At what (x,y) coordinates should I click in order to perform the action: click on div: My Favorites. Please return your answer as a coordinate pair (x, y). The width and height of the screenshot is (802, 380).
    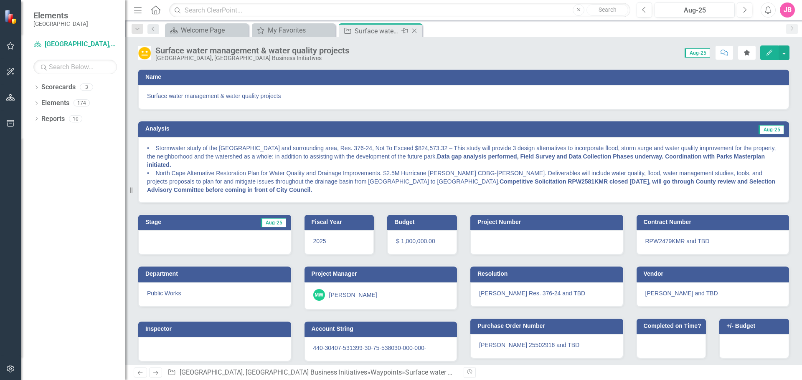
    Looking at the image, I should click on (300, 30).